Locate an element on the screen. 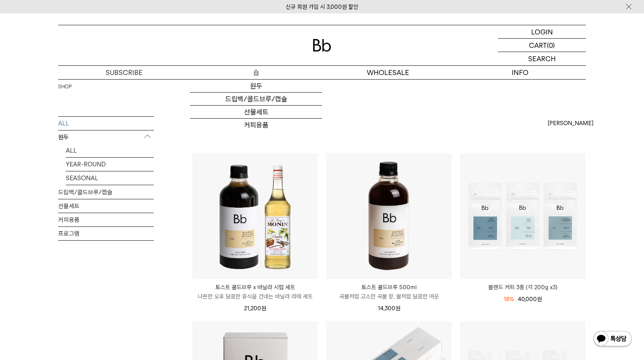 The height and width of the screenshot is (360, 644). a: 토스트 콜드브루 x 바닐라 시럽 세트 나른한 오후 달콤한 휴식을 건네는 바닐라 라떼 세트 is located at coordinates (255, 292).